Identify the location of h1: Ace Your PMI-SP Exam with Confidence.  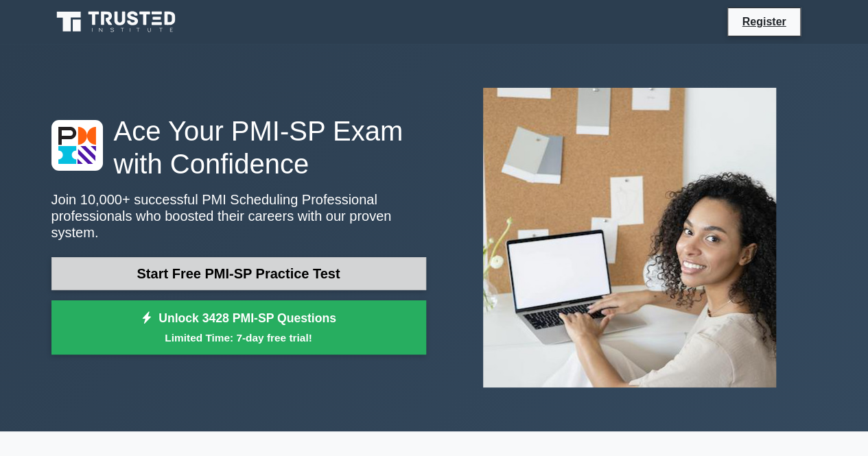
(239, 148).